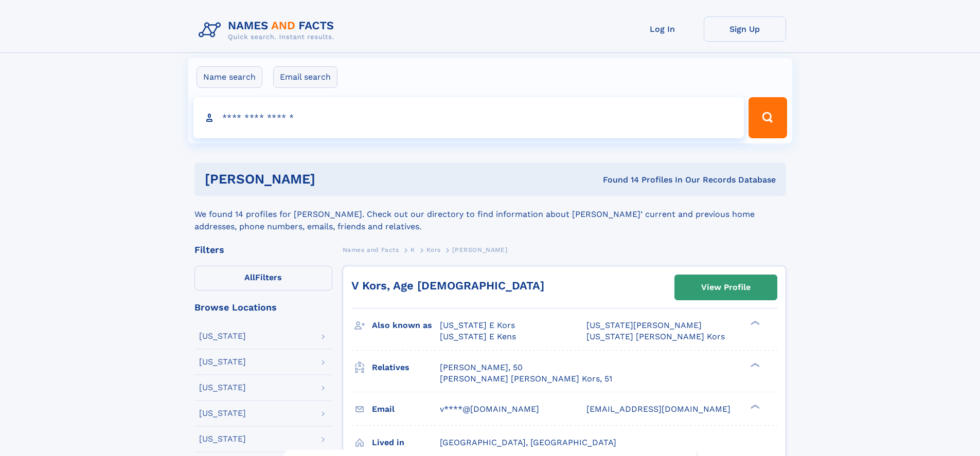  What do you see at coordinates (726, 288) in the screenshot?
I see `div: View Profile` at bounding box center [726, 288].